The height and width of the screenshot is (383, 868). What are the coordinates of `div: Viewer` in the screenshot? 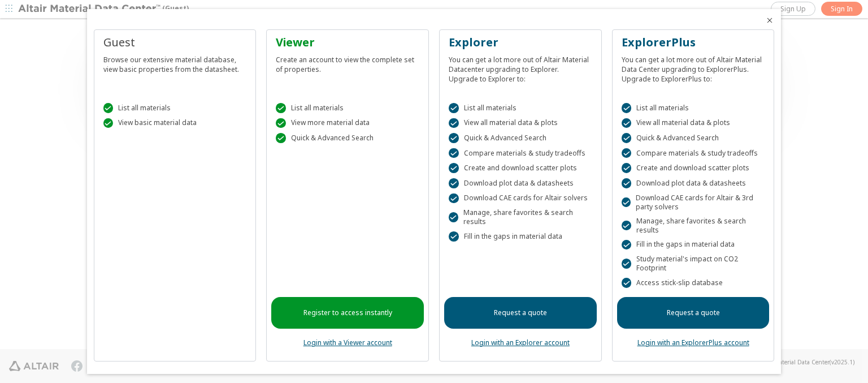 It's located at (347, 42).